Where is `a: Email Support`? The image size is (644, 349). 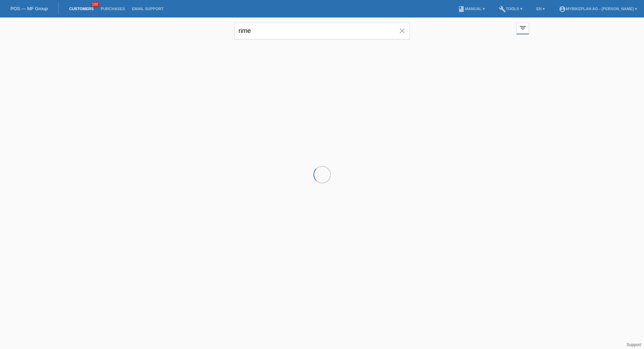 a: Email Support is located at coordinates (147, 8).